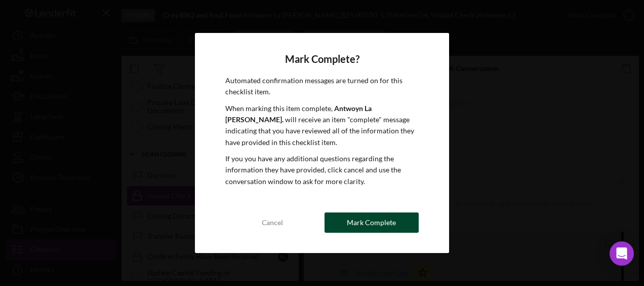 The height and width of the screenshot is (286, 644). I want to click on p: Automated confirmation messages are turned on for this checklist item., so click(322, 86).